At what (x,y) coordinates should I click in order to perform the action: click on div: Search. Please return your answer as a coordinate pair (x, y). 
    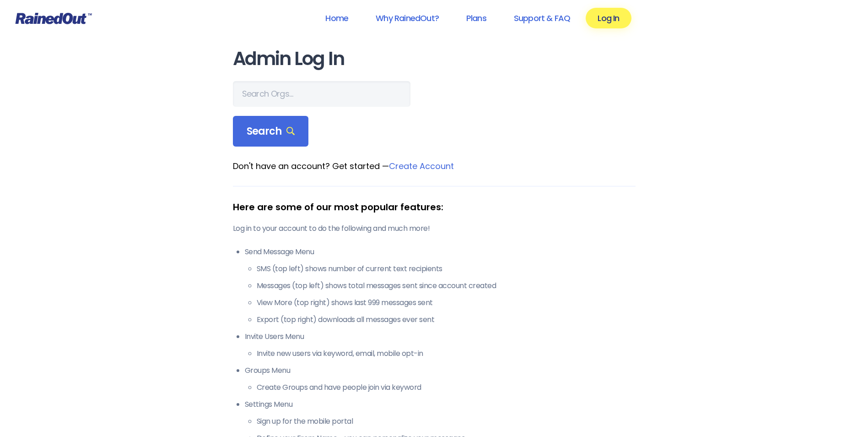
    Looking at the image, I should click on (271, 131).